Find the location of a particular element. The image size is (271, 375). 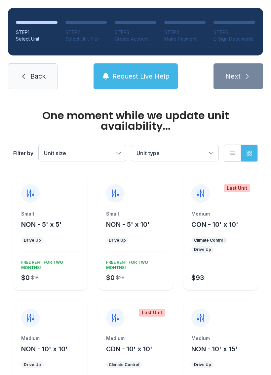

div: Make Payment is located at coordinates (185, 39).